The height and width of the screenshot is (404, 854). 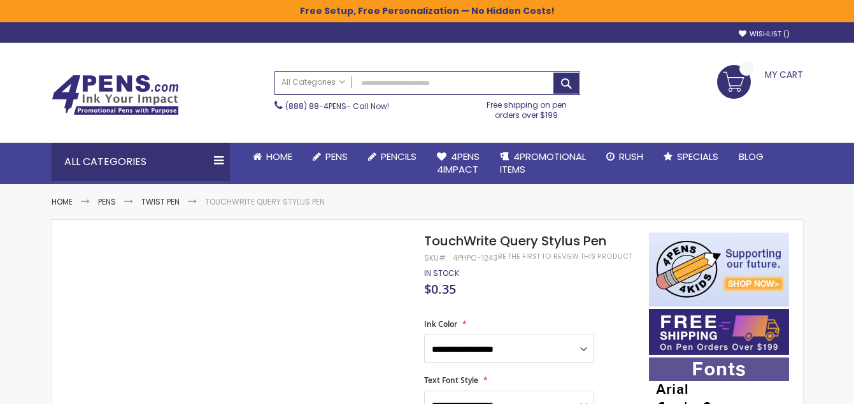 What do you see at coordinates (719, 269) in the screenshot?
I see `img: 4pens 4 kids` at bounding box center [719, 269].